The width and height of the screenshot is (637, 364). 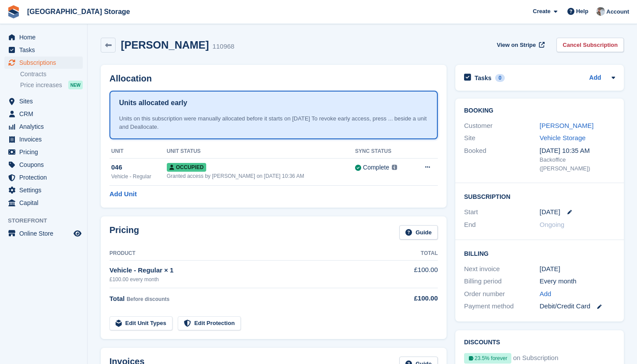 I want to click on a: Guide, so click(x=418, y=232).